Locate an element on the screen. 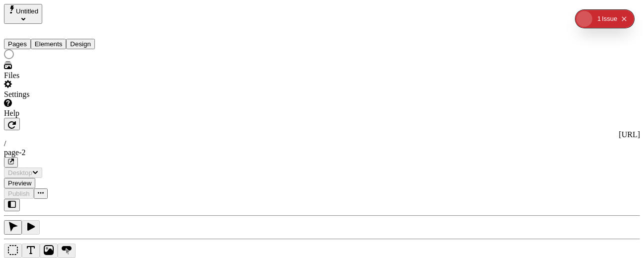  span: Untitled is located at coordinates (27, 11).